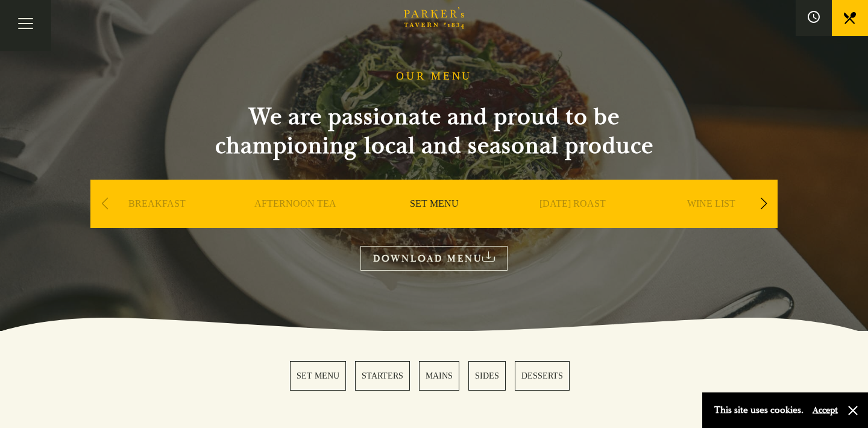  Describe the element at coordinates (758, 410) in the screenshot. I see `p: This site uses cookies.` at that location.